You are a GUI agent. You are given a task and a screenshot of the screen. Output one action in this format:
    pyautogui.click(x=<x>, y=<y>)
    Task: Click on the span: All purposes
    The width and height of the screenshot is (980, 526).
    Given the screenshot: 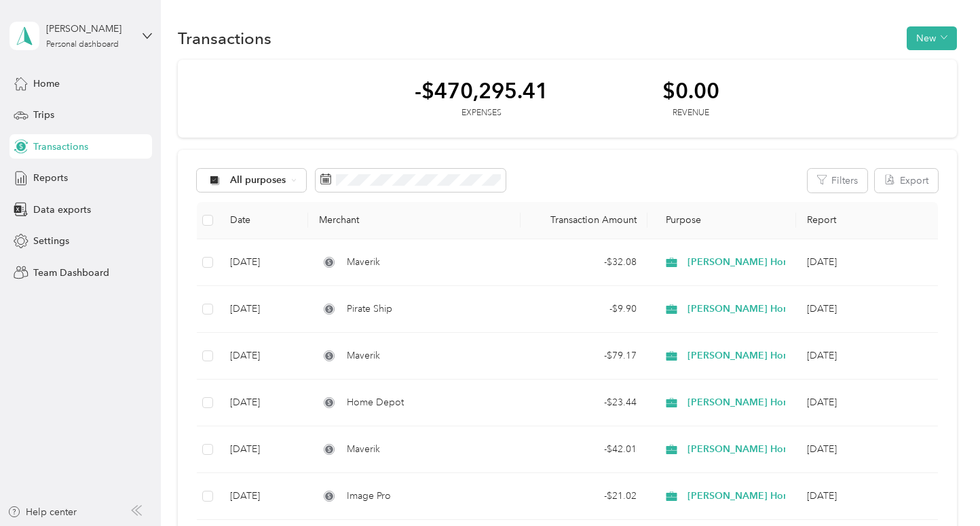 What is the action you would take?
    pyautogui.click(x=258, y=181)
    